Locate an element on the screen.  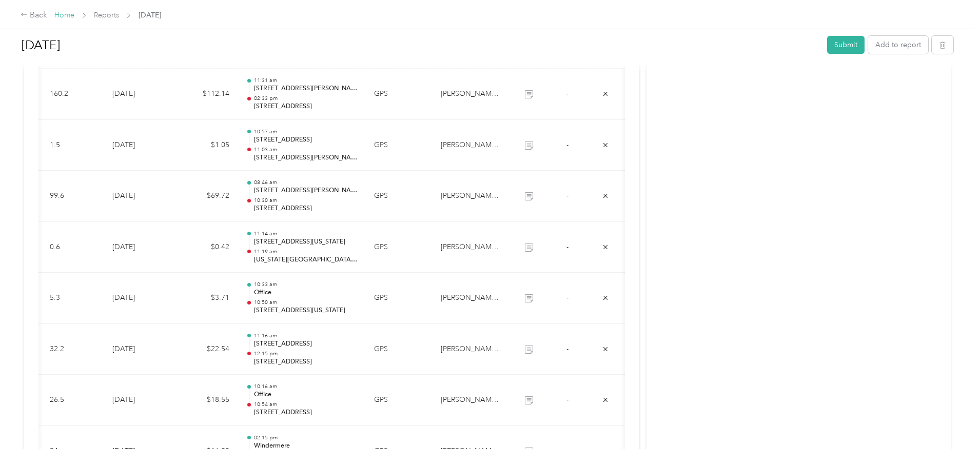
p: 02:33 pm is located at coordinates (306, 98).